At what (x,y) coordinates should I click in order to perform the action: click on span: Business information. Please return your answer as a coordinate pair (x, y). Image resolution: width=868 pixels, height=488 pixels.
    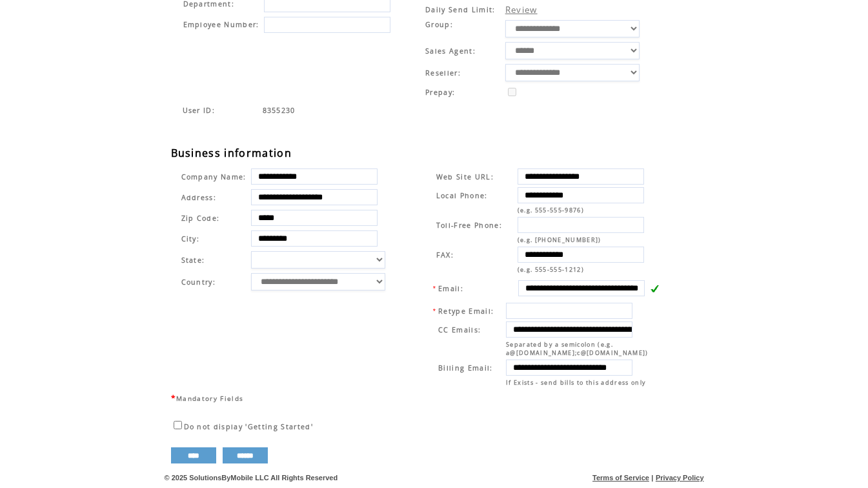
    Looking at the image, I should click on (232, 153).